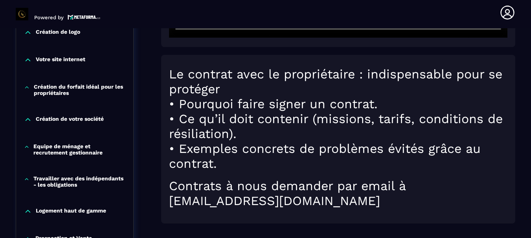  What do you see at coordinates (338, 126) in the screenshot?
I see `h1: • Ce qu’il doit contenir (missions, tarifs, conditions de résiliation).` at bounding box center [338, 126].